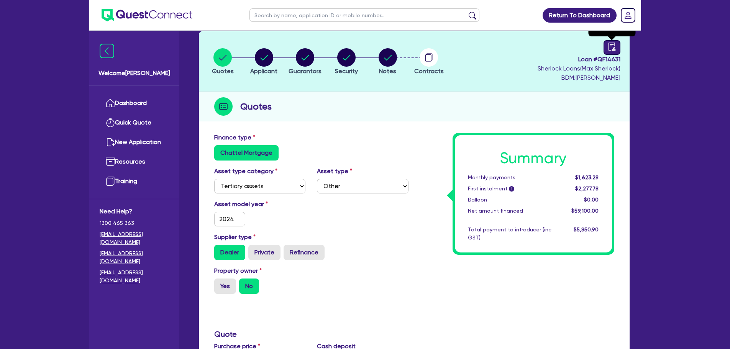  Describe the element at coordinates (264, 71) in the screenshot. I see `span: Applicant` at that location.